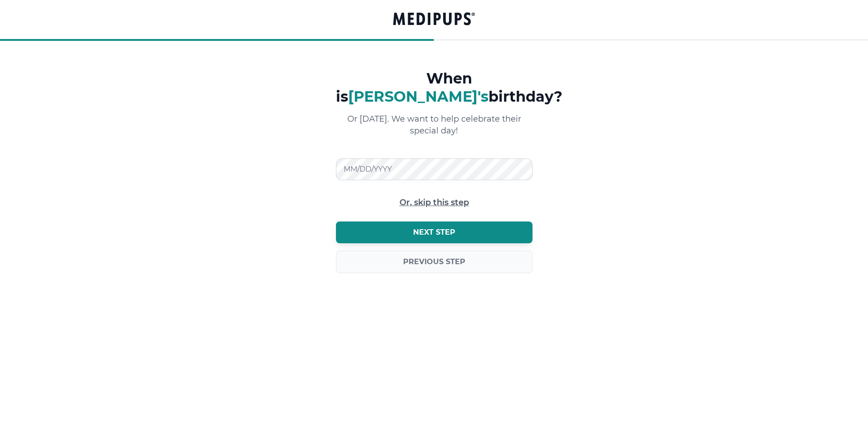  What do you see at coordinates (434, 19) in the screenshot?
I see `a: Groove` at bounding box center [434, 19].